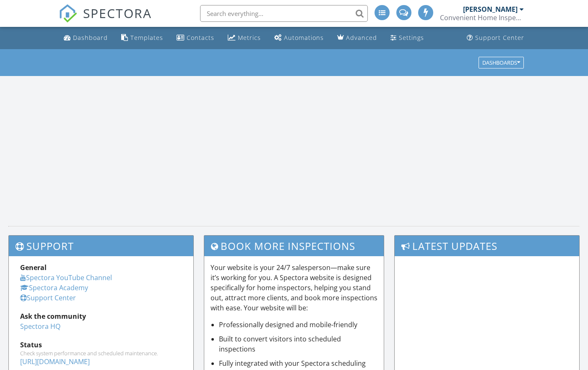 The image size is (588, 370). What do you see at coordinates (412, 37) in the screenshot?
I see `div: Settings` at bounding box center [412, 37].